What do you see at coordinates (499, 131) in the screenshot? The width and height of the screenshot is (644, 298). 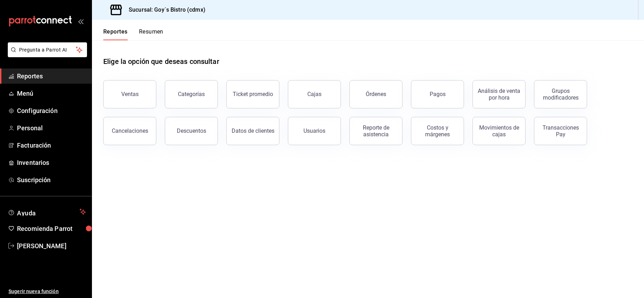 I see `button: Movimientos de cajas` at bounding box center [499, 131].